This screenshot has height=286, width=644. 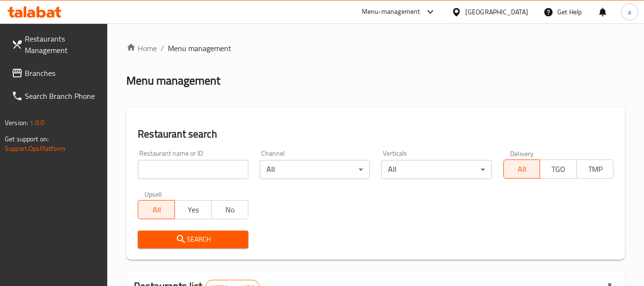 I want to click on span: Version:, so click(x=16, y=123).